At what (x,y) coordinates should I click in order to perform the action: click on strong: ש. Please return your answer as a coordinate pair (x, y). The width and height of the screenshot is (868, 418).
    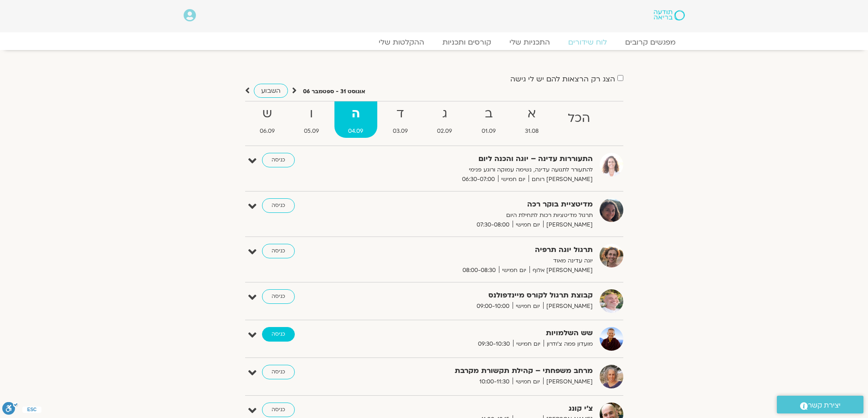
    Looking at the image, I should click on (267, 113).